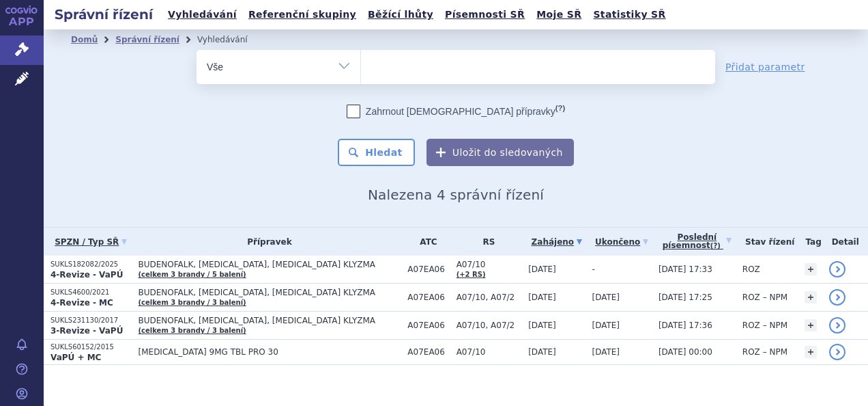  I want to click on a: Správní řízení, so click(148, 40).